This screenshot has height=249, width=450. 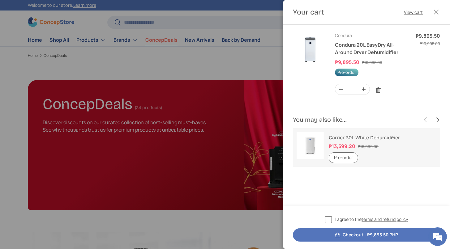 What do you see at coordinates (347, 72) in the screenshot?
I see `span: Pre-order` at bounding box center [347, 72].